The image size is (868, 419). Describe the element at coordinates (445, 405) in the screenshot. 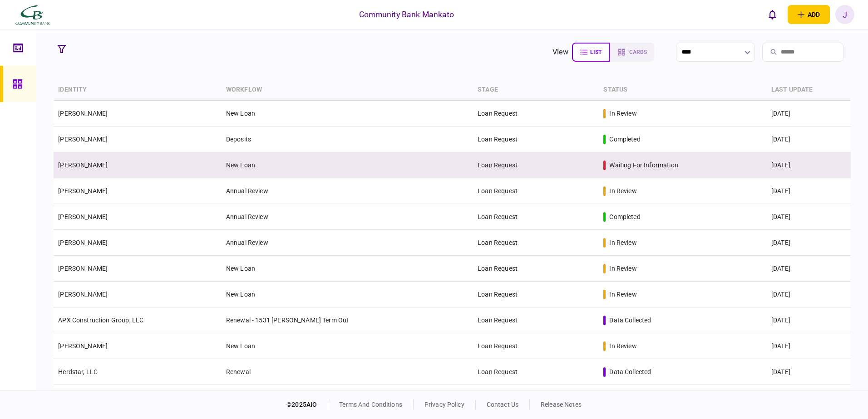

I see `a: privacy policy` at that location.